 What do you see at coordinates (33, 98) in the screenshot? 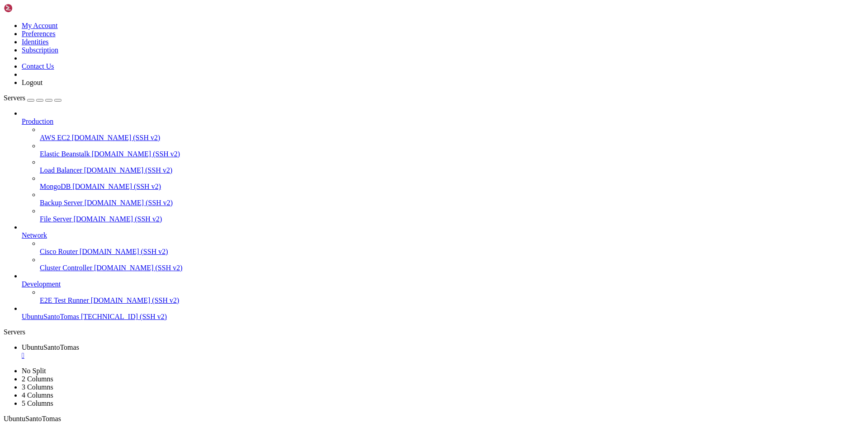
I see `a: Servers` at bounding box center [33, 98].